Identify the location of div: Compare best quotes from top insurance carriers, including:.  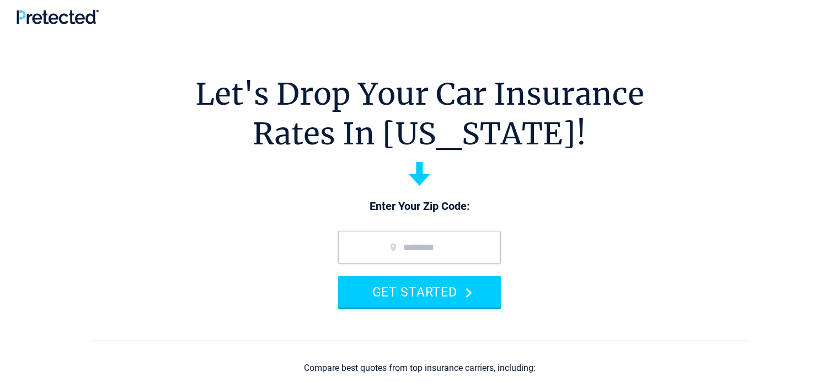
(420, 368).